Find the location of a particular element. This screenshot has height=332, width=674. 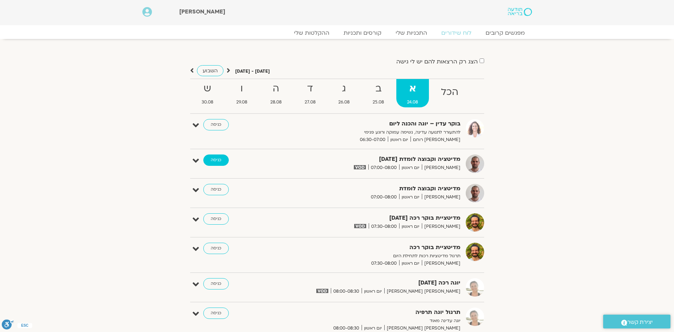

span: יצירת קשר is located at coordinates (640, 322).